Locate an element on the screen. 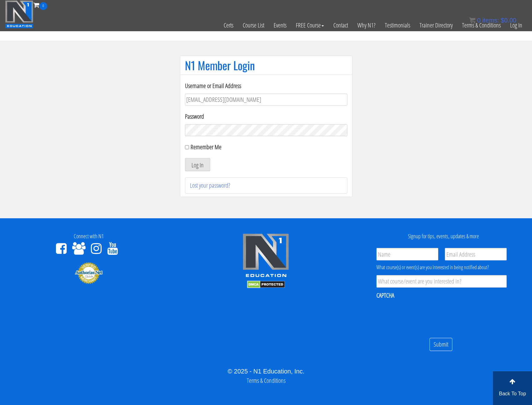 The width and height of the screenshot is (532, 405). h1: N1 Member Login is located at coordinates (266, 65).